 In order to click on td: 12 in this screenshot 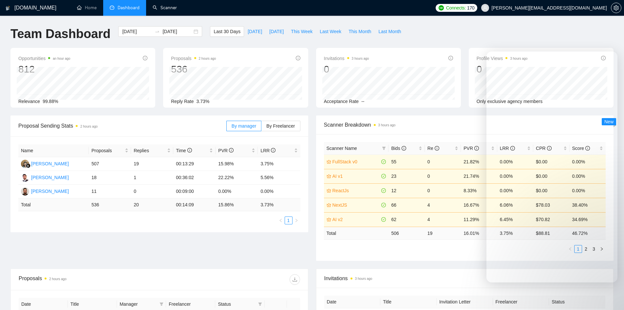, I will do `click(407, 190)`.